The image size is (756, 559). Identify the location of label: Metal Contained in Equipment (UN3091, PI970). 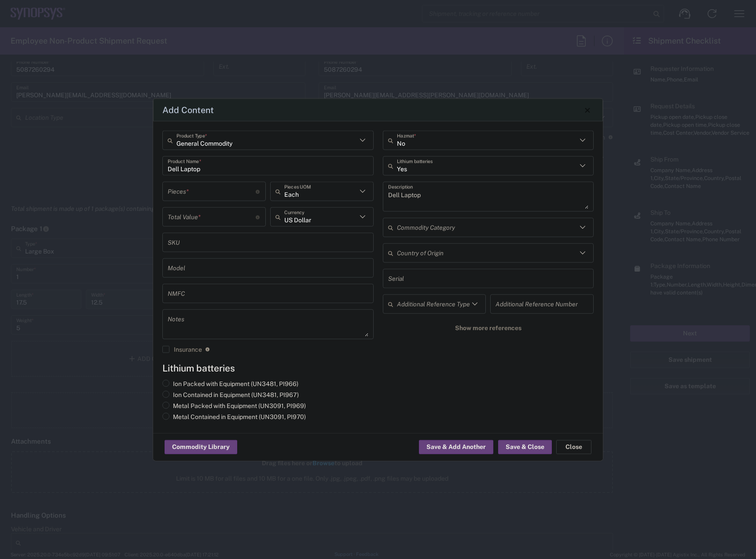
(234, 417).